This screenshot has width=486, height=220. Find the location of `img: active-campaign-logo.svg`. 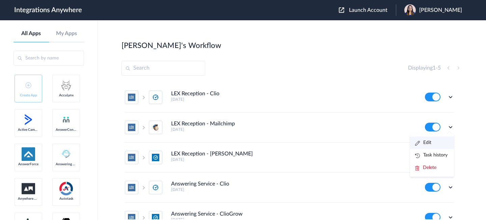

img: active-campaign-logo.svg is located at coordinates (28, 119).